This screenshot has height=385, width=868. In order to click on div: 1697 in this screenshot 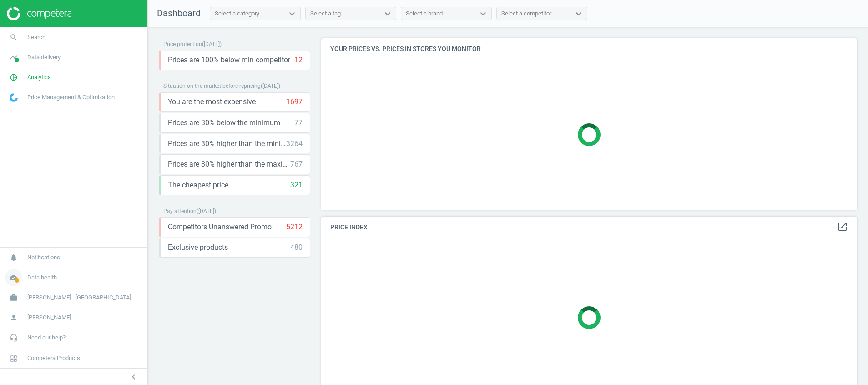, I will do `click(294, 102)`.